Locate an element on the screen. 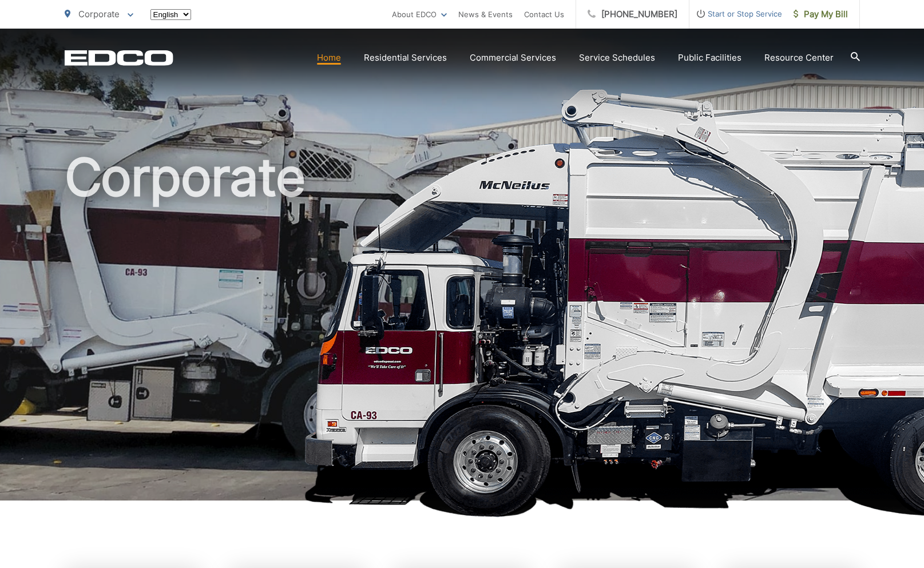  a: Resource Center is located at coordinates (798, 58).